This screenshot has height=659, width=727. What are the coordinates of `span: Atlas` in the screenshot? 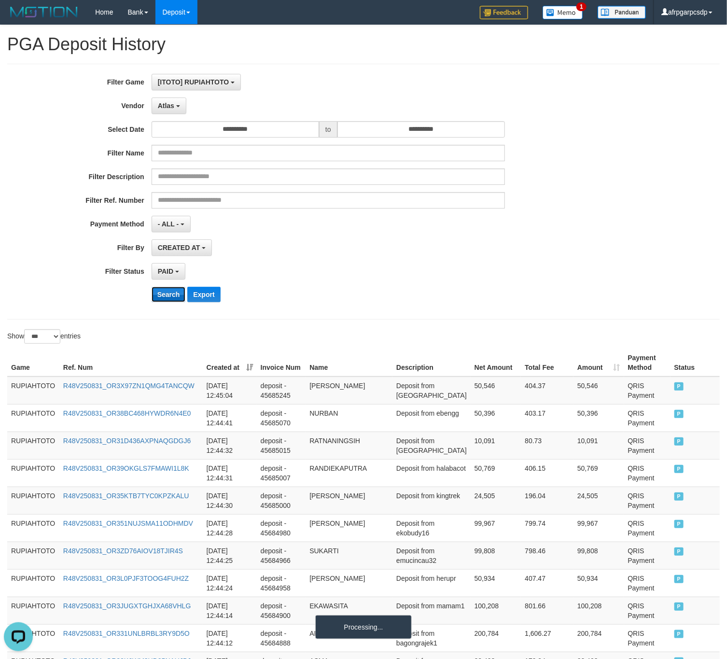 It's located at (166, 106).